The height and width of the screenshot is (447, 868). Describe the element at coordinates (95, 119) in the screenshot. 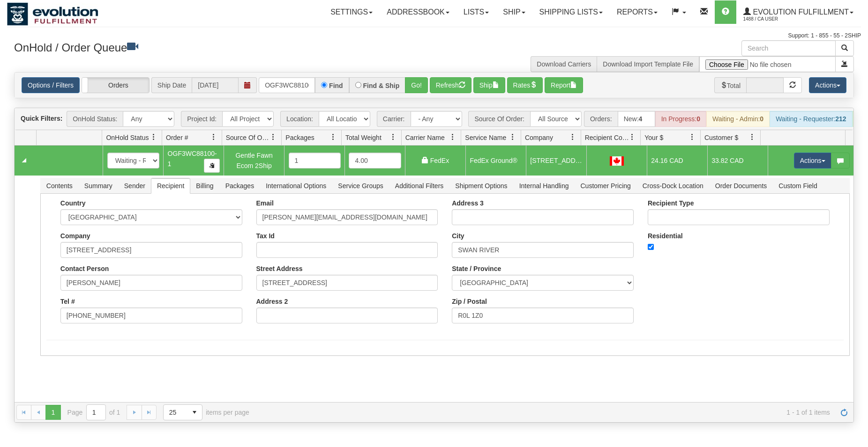

I see `span: OnHold Status:` at that location.